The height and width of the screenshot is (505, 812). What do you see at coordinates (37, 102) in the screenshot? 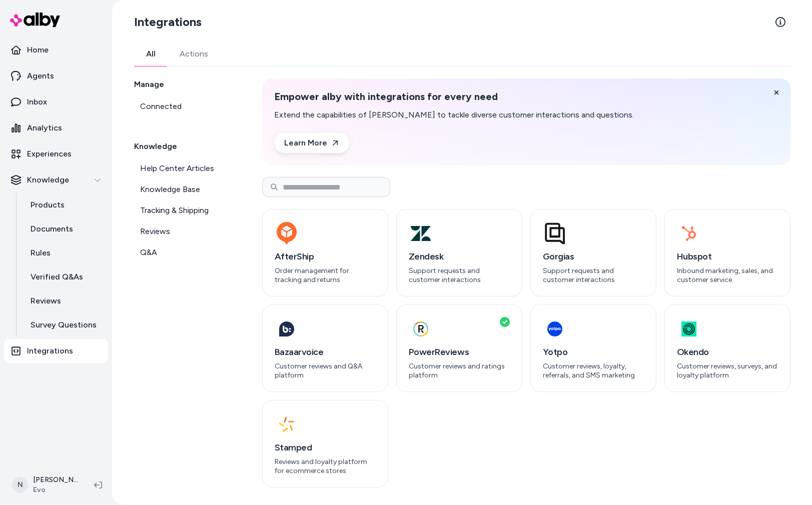
I see `p: Inbox` at bounding box center [37, 102].